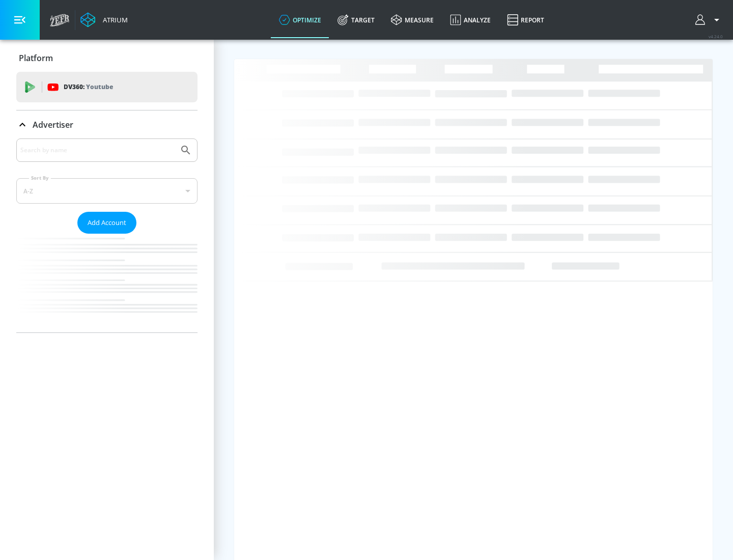 This screenshot has width=733, height=560. What do you see at coordinates (716, 36) in the screenshot?
I see `span: v 4.24.0` at bounding box center [716, 36].